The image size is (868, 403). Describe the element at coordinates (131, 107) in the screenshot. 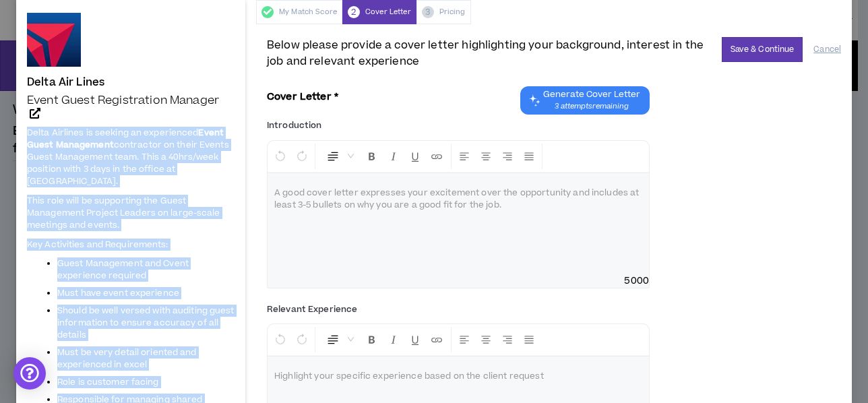

I see `a: Event Guest Registration Manager` at that location.